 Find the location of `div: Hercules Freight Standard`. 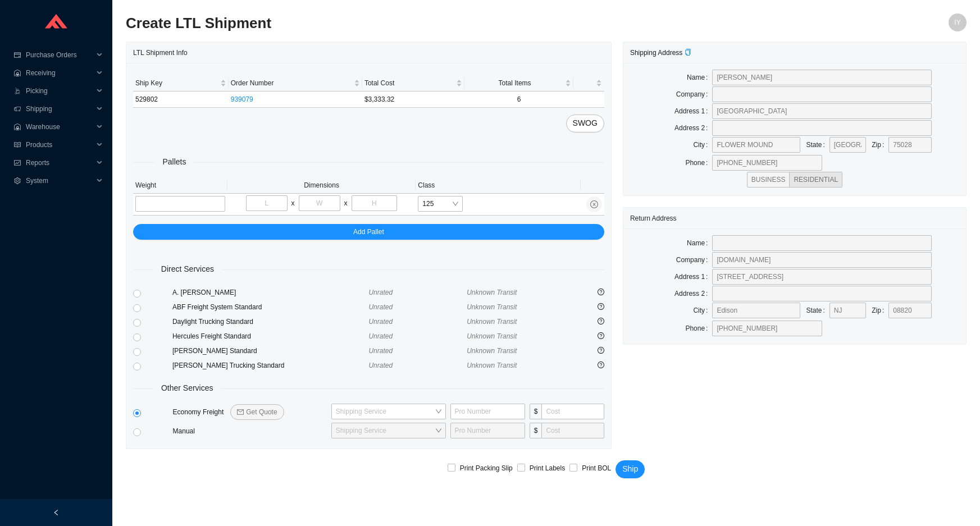

div: Hercules Freight Standard is located at coordinates (271, 337).